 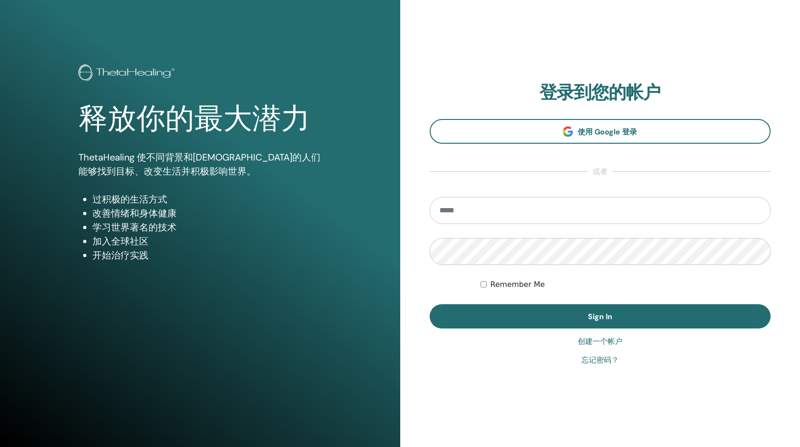 What do you see at coordinates (207, 241) in the screenshot?
I see `li: 加入全球社区` at bounding box center [207, 241].